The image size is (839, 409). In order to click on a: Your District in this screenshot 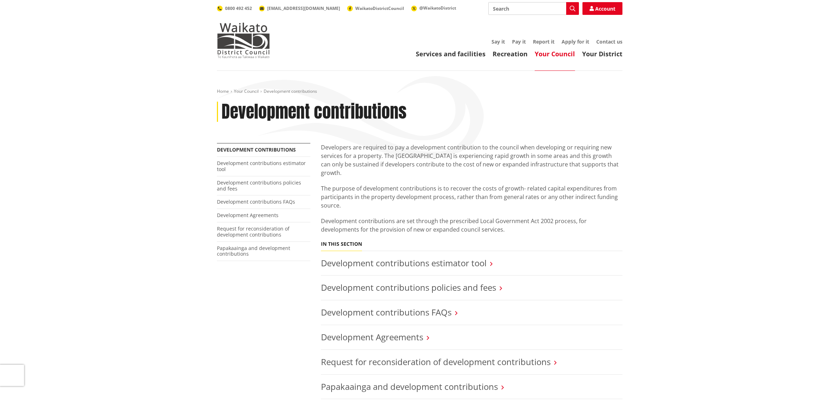, I will do `click(603, 54)`.